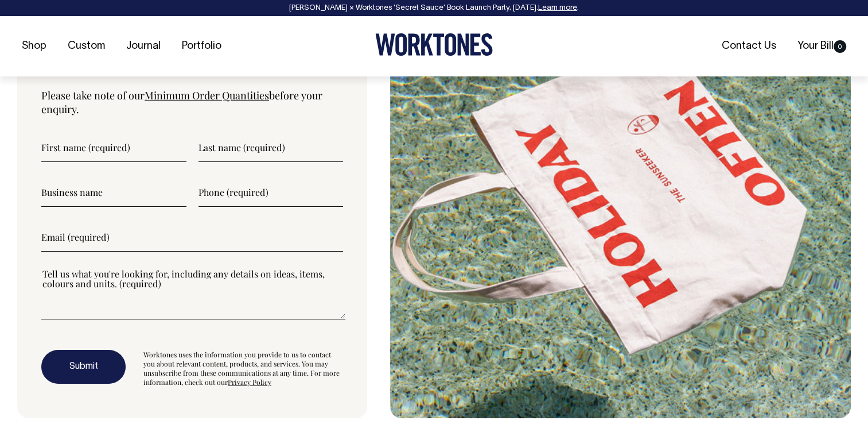  What do you see at coordinates (749, 46) in the screenshot?
I see `a: Contact Us` at bounding box center [749, 46].